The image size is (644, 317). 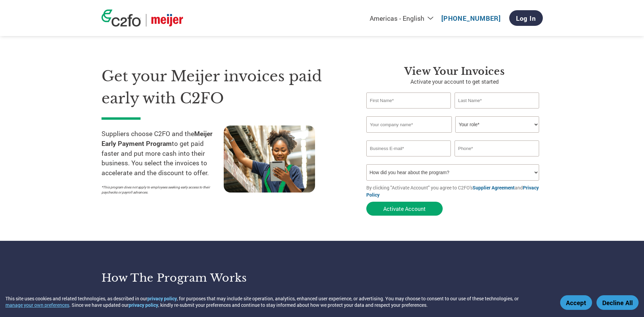 I want to click on div: Invalid last name or last name is too long, so click(x=497, y=111).